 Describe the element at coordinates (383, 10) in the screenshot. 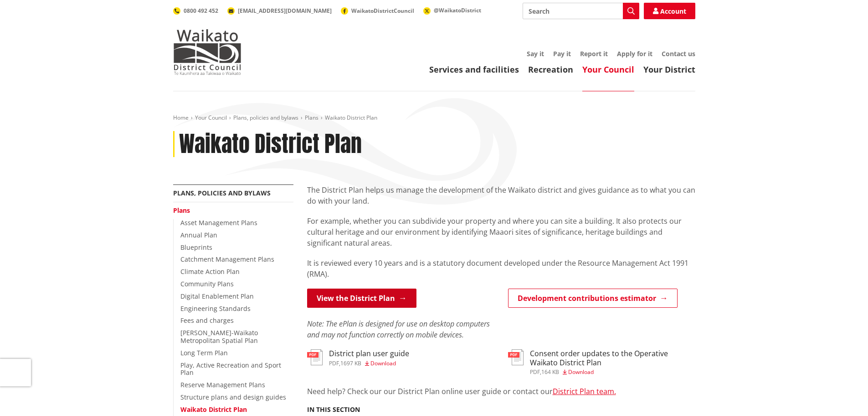

I see `span: WaikatoDistrictCouncil` at that location.